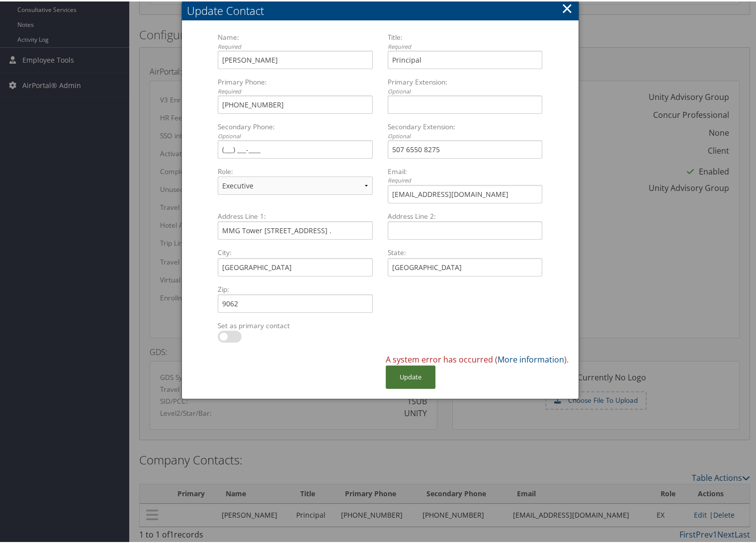  What do you see at coordinates (295, 84) in the screenshot?
I see `label: Primary Phone:` at bounding box center [295, 84].